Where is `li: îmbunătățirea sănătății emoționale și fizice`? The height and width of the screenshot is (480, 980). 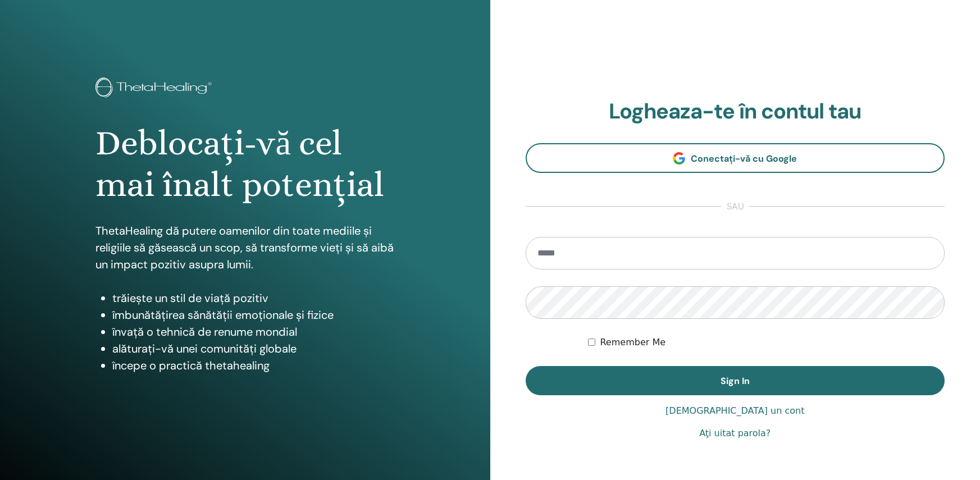
li: îmbunătățirea sănătății emoționale și fizice is located at coordinates (253, 315).